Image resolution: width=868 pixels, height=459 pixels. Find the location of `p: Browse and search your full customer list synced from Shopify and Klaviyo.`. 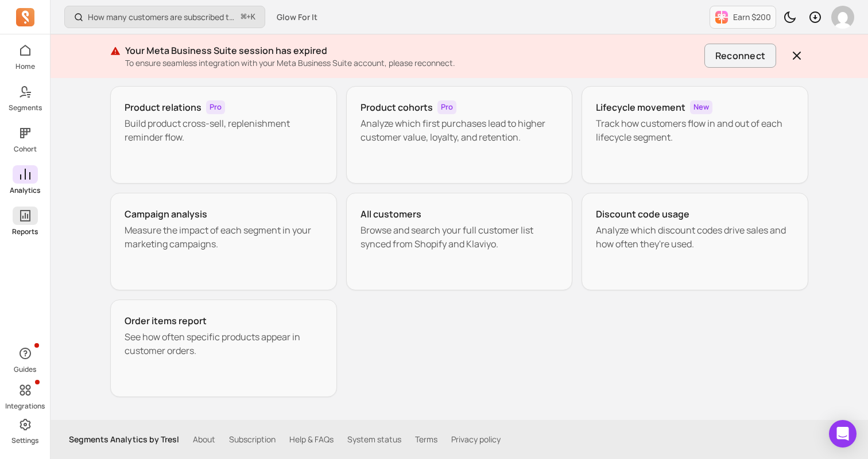

p: Browse and search your full customer list synced from Shopify and Klaviyo. is located at coordinates (459, 237).